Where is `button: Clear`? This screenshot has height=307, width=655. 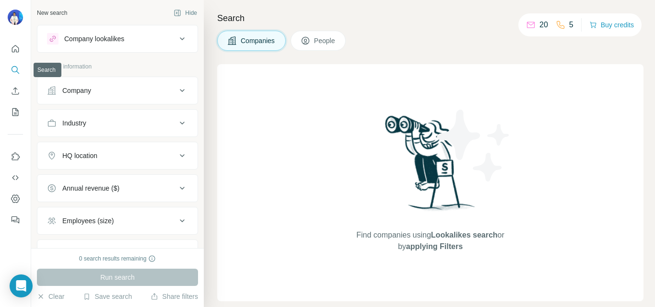
button: Clear is located at coordinates (50, 297).